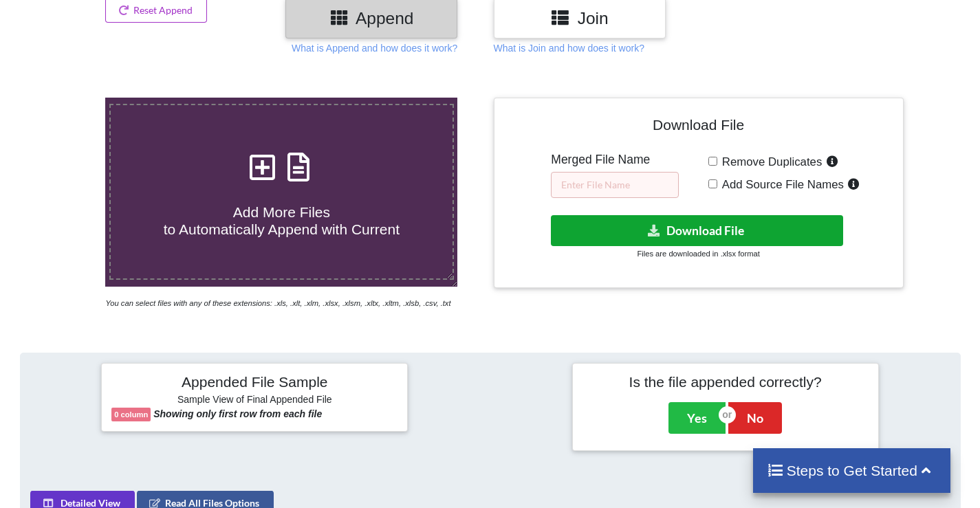  What do you see at coordinates (580, 18) in the screenshot?
I see `h3: Join` at bounding box center [580, 18].